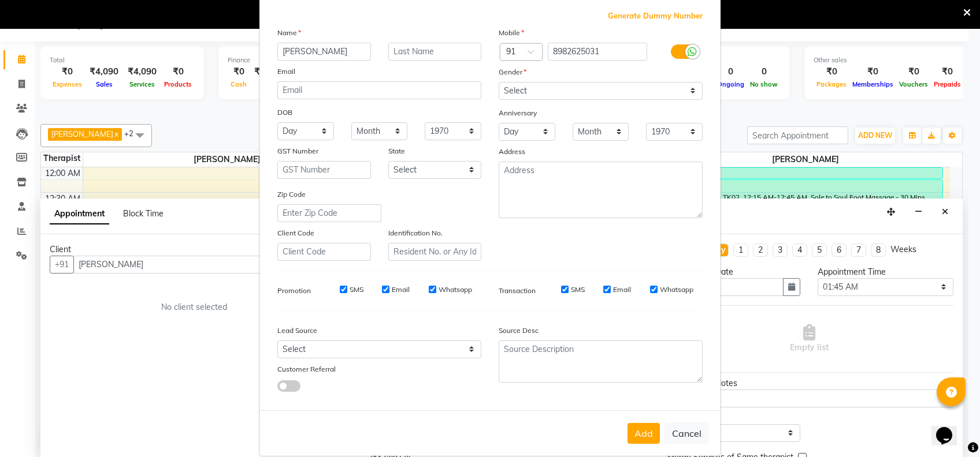 The image size is (980, 457). I want to click on label: Source Desc, so click(518, 331).